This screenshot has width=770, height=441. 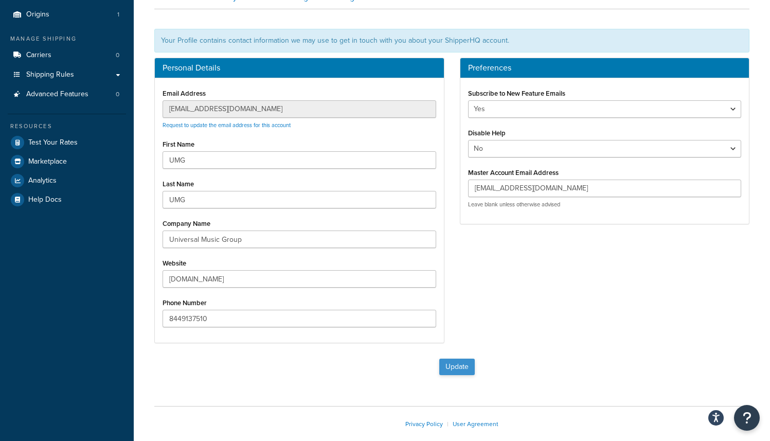 What do you see at coordinates (50, 75) in the screenshot?
I see `span: Shipping Rules` at bounding box center [50, 75].